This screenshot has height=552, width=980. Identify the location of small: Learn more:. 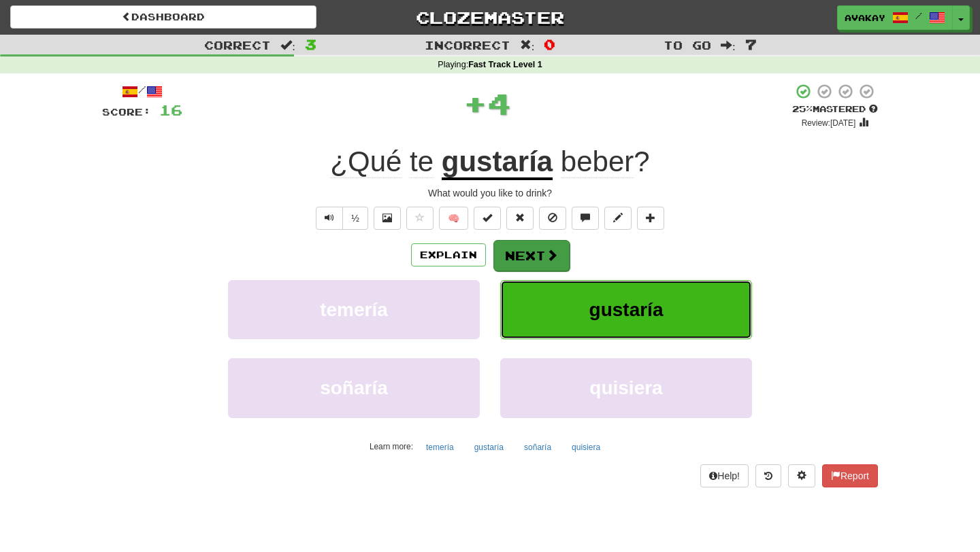
(391, 447).